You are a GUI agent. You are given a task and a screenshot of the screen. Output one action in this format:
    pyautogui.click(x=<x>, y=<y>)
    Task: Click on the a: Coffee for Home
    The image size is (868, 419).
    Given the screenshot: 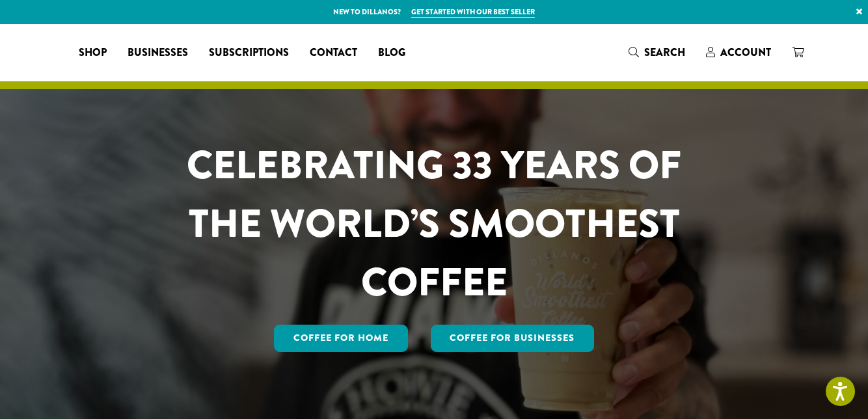 What is the action you would take?
    pyautogui.click(x=341, y=338)
    